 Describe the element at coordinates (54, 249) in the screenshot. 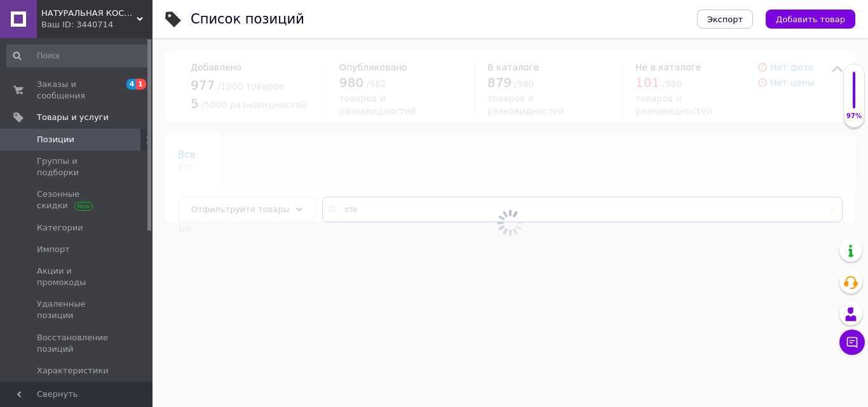

I see `span: Импорт` at that location.